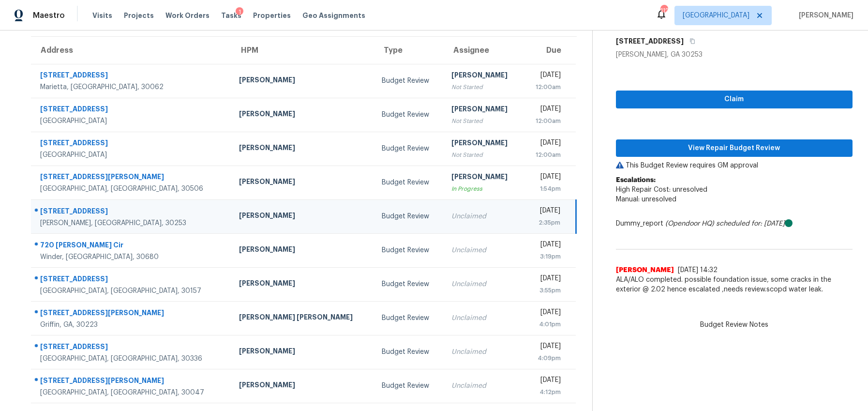 The width and height of the screenshot is (868, 411). What do you see at coordinates (646, 199) in the screenshot?
I see `span: Manual: unresolved` at bounding box center [646, 199].